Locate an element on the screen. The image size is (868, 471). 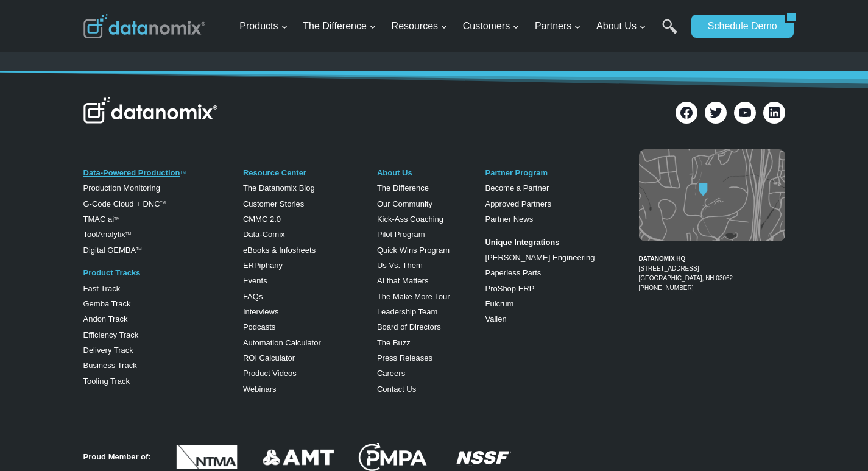
a: Us Vs. Them is located at coordinates (400, 265).